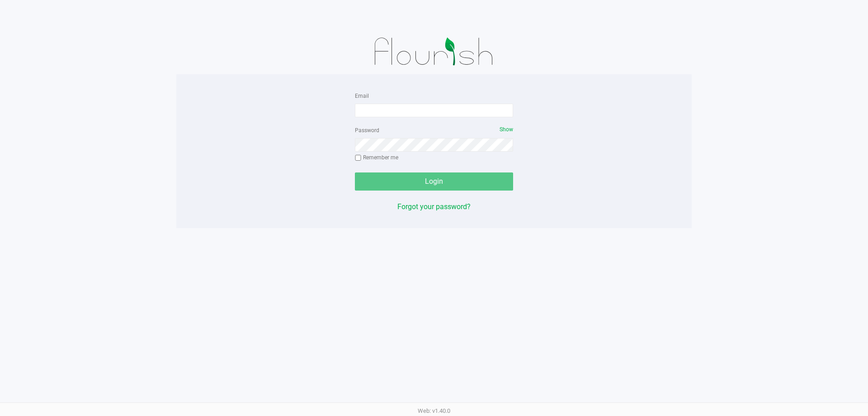 Image resolution: width=868 pixels, height=416 pixels. What do you see at coordinates (434, 206) in the screenshot?
I see `button: Forgot your password?` at bounding box center [434, 206].